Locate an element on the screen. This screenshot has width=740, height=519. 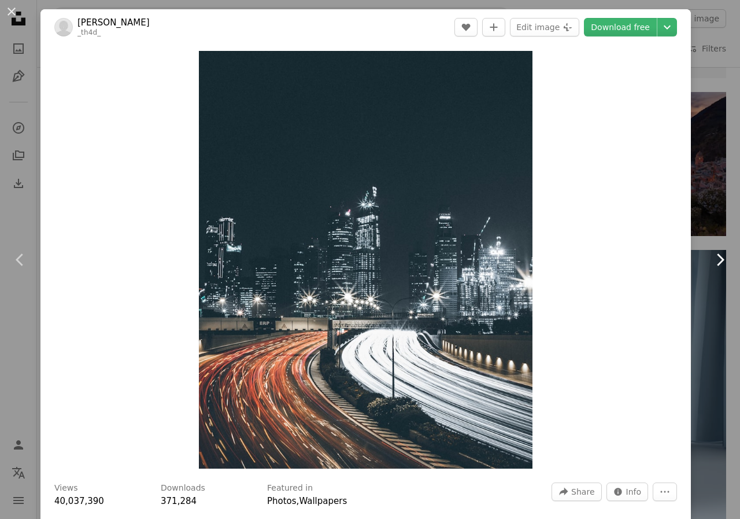
a: Photos is located at coordinates (282, 501).